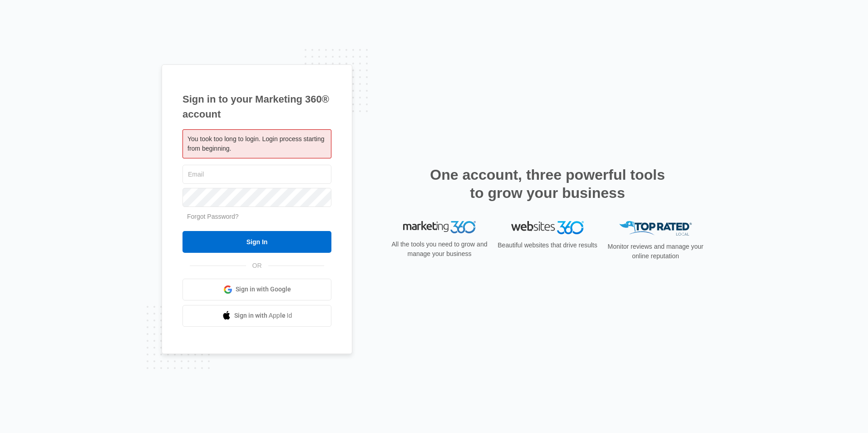 The width and height of the screenshot is (868, 433). I want to click on h2: One account, three powerful tools to grow your business, so click(547, 184).